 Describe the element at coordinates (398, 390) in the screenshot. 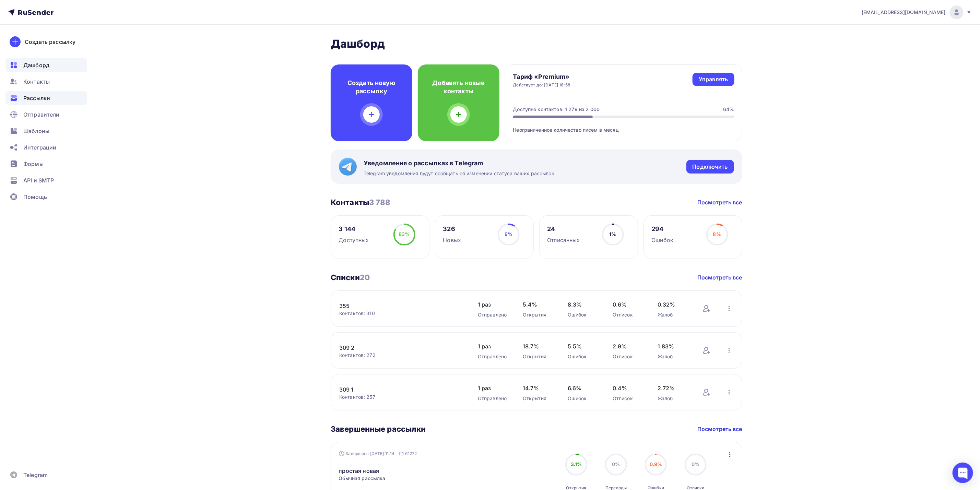

I see `a: 309 1` at that location.